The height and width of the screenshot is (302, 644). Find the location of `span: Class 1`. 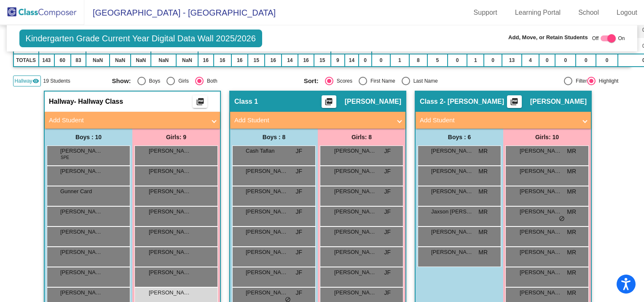

span: Class 1 is located at coordinates (246, 102).